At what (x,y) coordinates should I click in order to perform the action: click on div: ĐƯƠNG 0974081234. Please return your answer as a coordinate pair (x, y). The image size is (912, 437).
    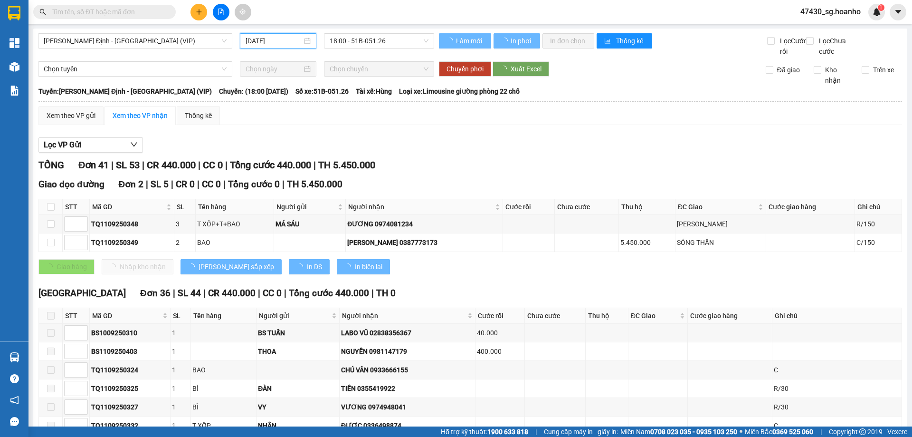
    Looking at the image, I should click on (424, 224).